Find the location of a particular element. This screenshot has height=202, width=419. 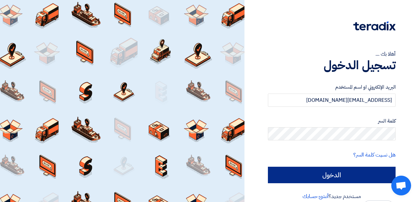

img: Teradix logo is located at coordinates (374, 26).